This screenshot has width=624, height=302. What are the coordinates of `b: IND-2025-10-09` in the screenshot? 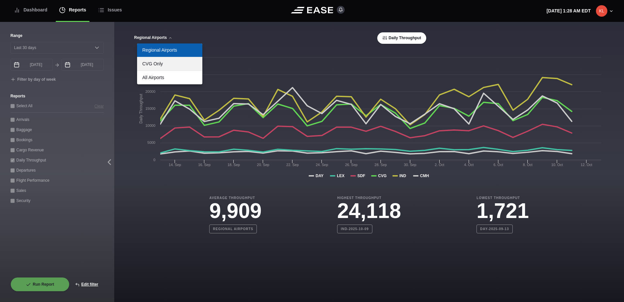 It's located at (355, 228).